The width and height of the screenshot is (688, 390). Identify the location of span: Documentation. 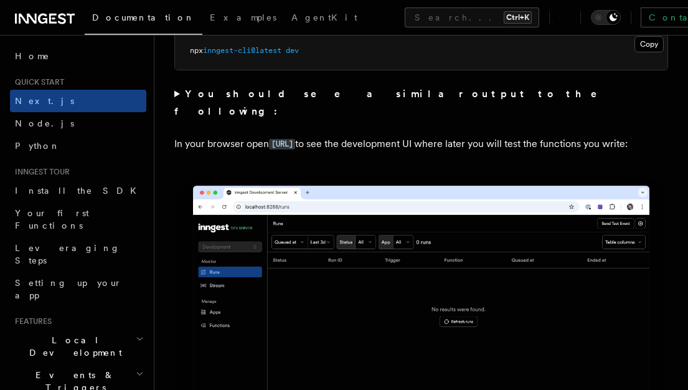
(143, 17).